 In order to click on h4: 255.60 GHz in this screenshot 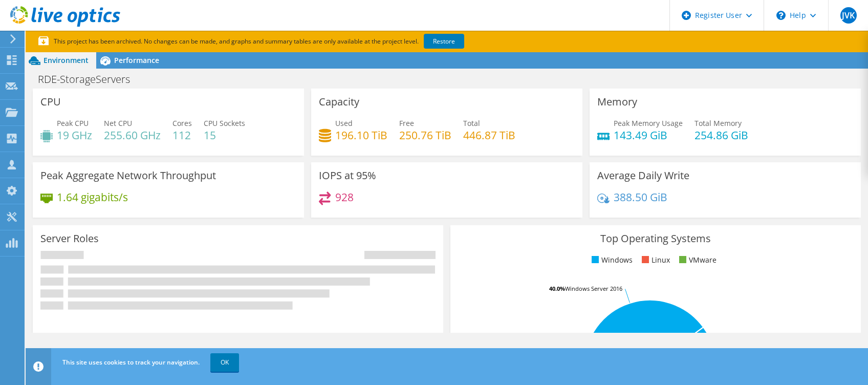, I will do `click(132, 135)`.